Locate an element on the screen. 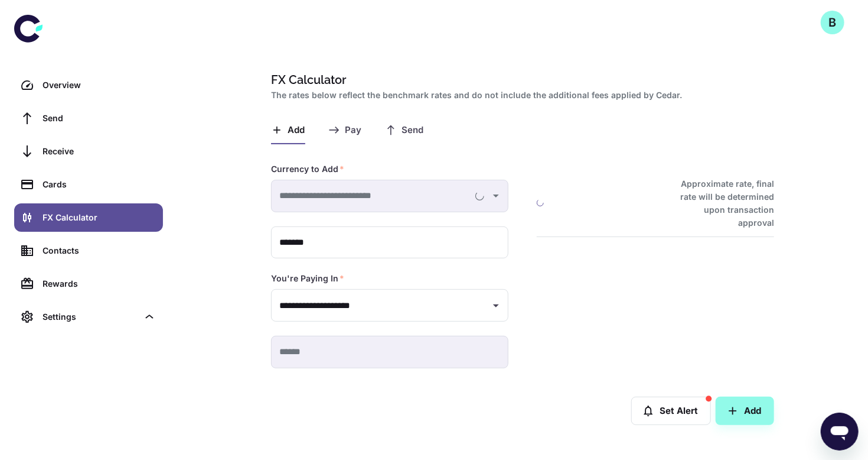 The image size is (868, 460). button: B is located at coordinates (832, 22).